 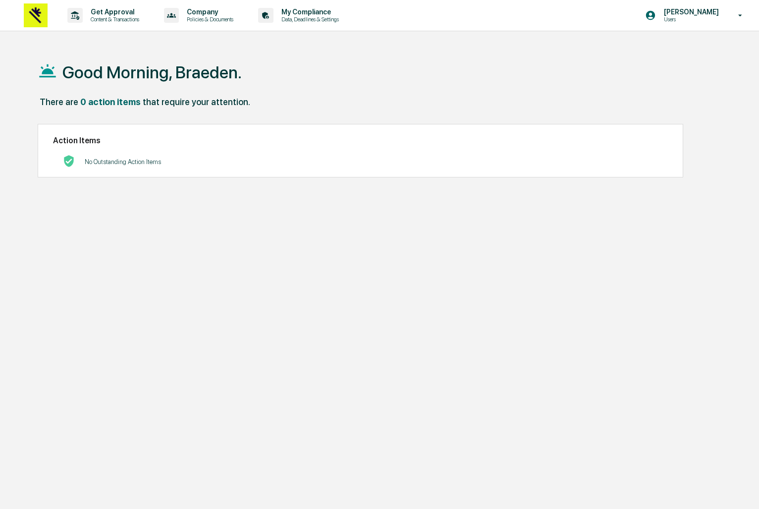 I want to click on p: Data, Deadlines & Settings, so click(x=309, y=19).